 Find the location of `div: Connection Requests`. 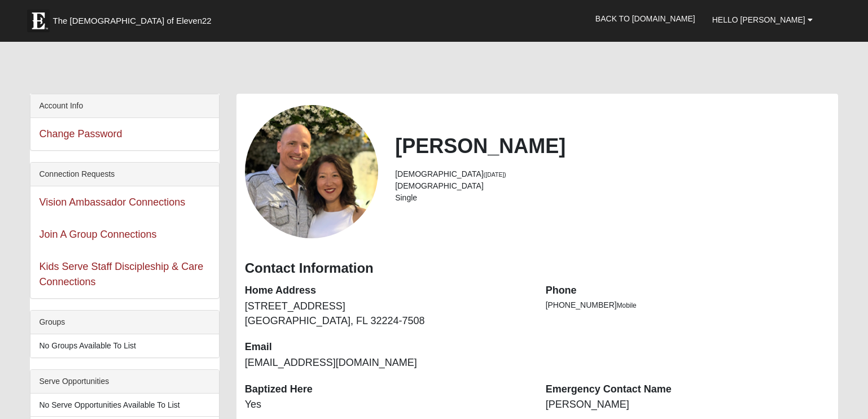

div: Connection Requests is located at coordinates (124, 174).